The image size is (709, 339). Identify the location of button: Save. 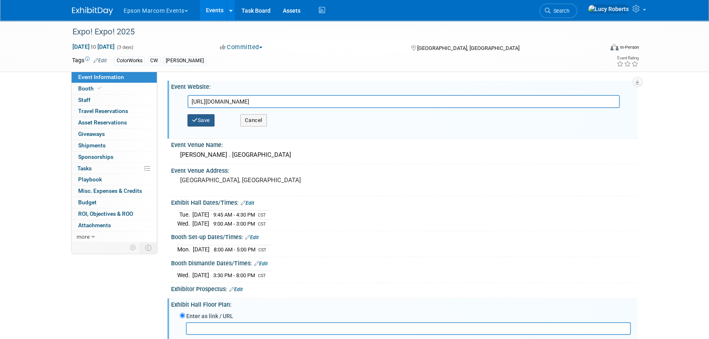
(201, 120).